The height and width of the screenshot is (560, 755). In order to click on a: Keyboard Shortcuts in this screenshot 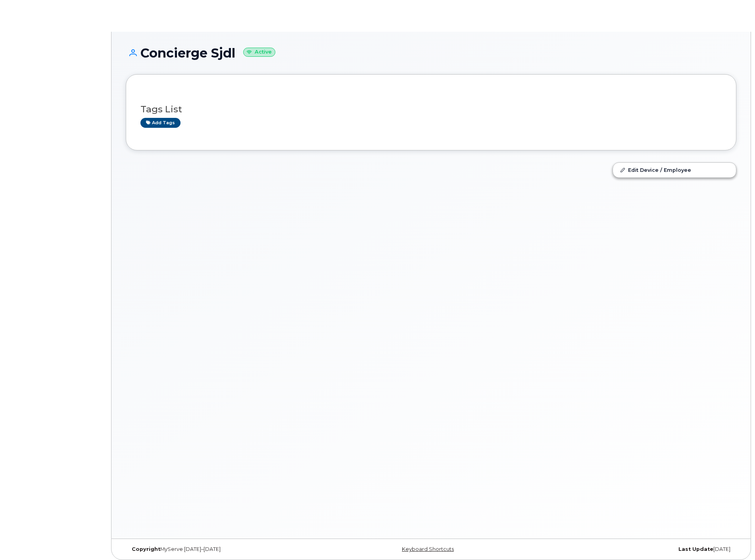, I will do `click(427, 549)`.